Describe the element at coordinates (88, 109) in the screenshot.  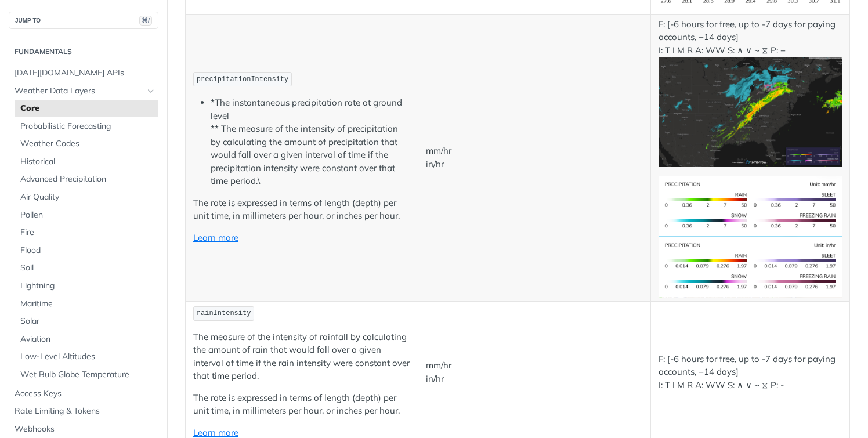
I see `span: Core` at that location.